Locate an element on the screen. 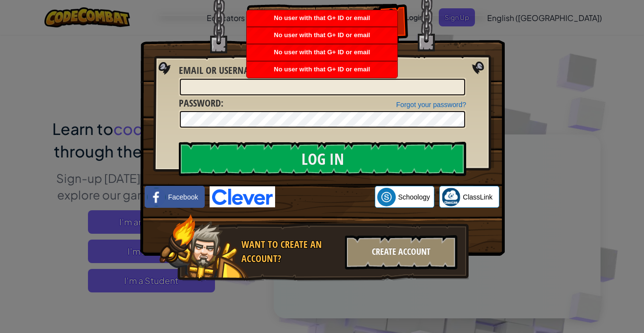  div: Want to create an account? is located at coordinates (290, 251).